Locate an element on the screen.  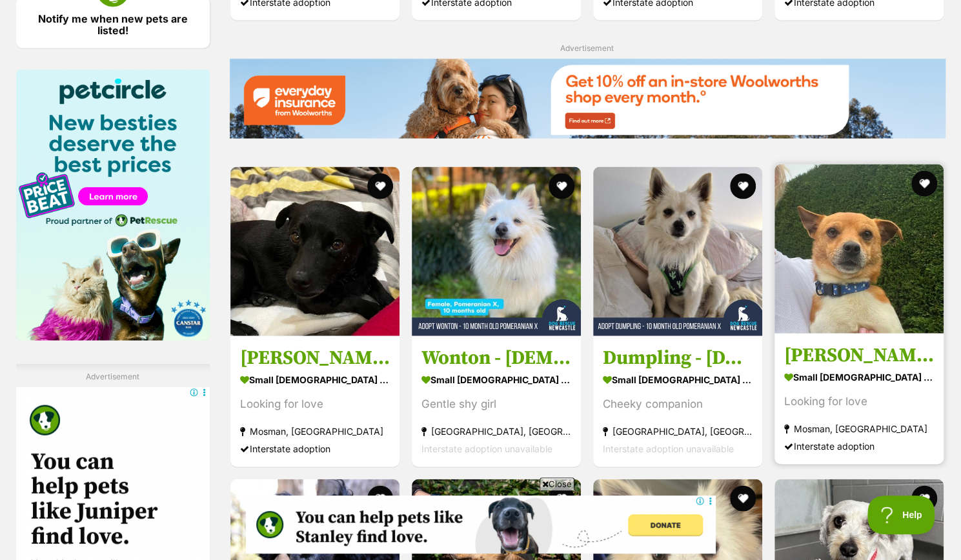
img: Carlos - Mixed breed Dog is located at coordinates (315, 251).